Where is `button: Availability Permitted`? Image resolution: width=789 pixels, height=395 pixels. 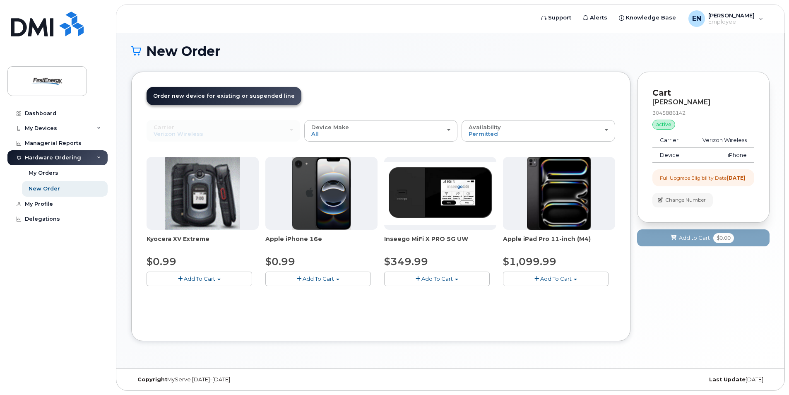
button: Availability Permitted is located at coordinates (538, 131).